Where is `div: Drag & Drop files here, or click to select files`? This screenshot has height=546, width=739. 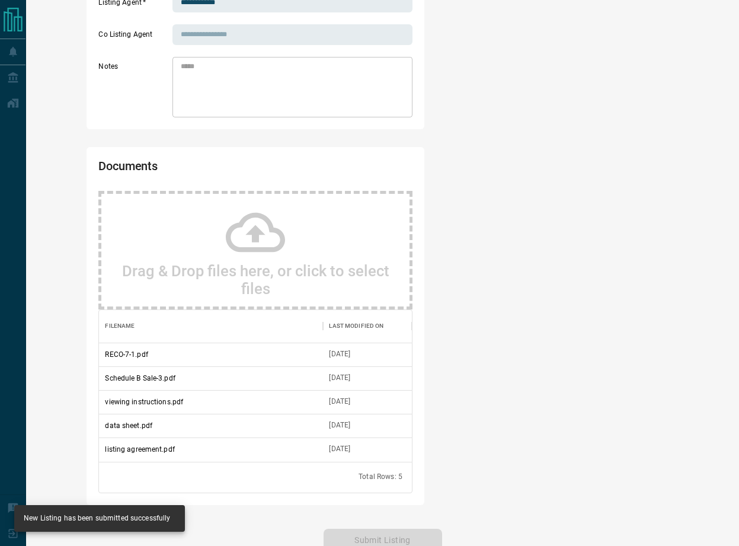 div: Drag & Drop files here, or click to select files is located at coordinates (255, 250).